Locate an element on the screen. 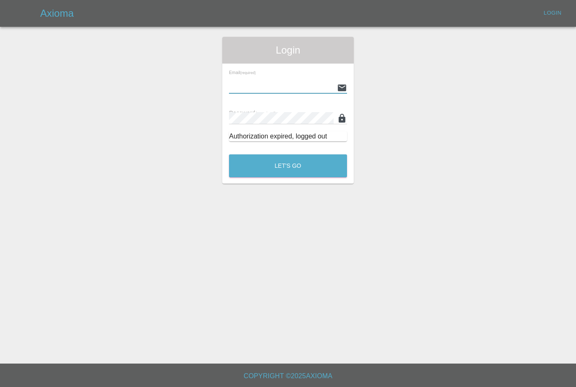 This screenshot has width=576, height=387. a: Login is located at coordinates (553, 13).